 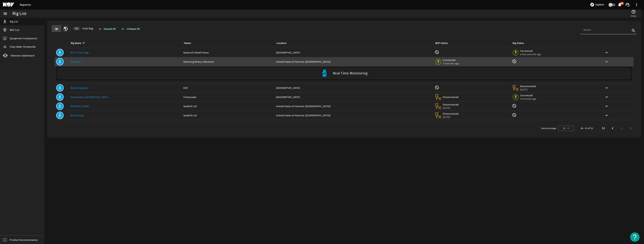 What do you see at coordinates (5, 56) in the screenshot?
I see `mat-icon: vibration` at bounding box center [5, 56].